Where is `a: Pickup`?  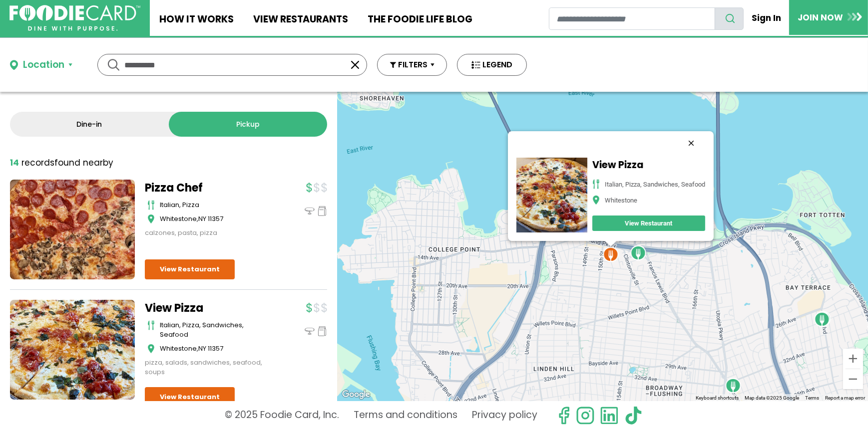
a: Pickup is located at coordinates (248, 124).